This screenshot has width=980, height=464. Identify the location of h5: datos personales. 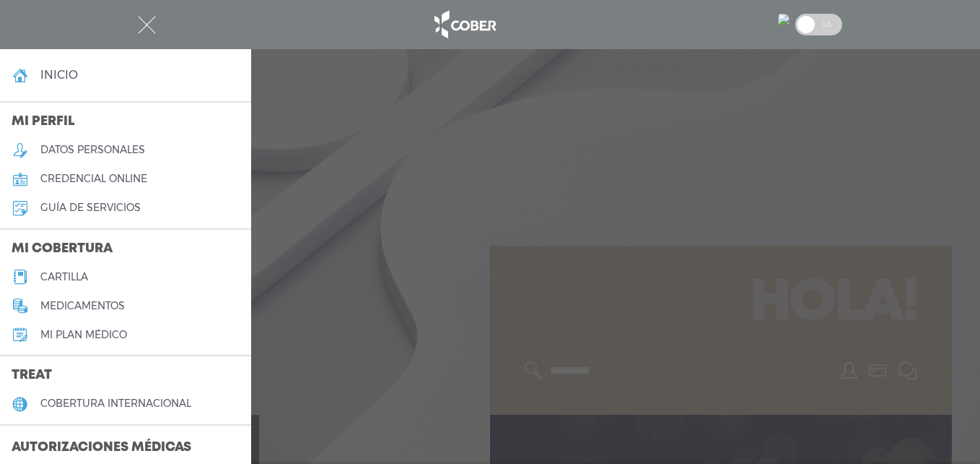
(93, 150).